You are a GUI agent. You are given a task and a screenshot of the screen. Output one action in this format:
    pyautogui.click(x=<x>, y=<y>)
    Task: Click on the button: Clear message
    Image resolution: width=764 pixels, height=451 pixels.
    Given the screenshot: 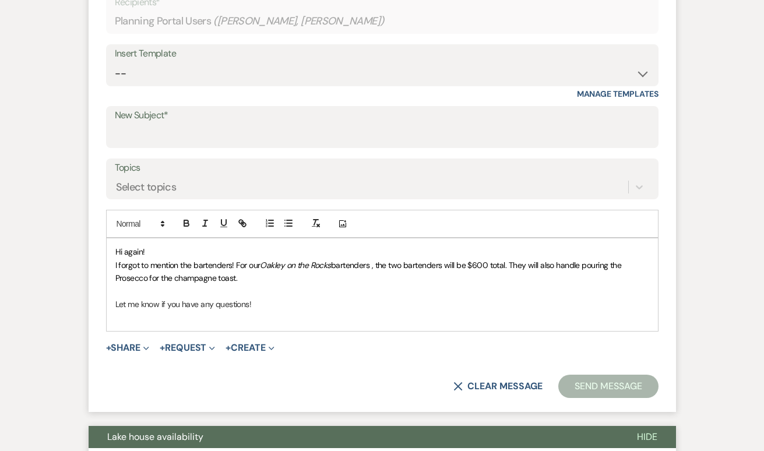 What is the action you would take?
    pyautogui.click(x=498, y=387)
    